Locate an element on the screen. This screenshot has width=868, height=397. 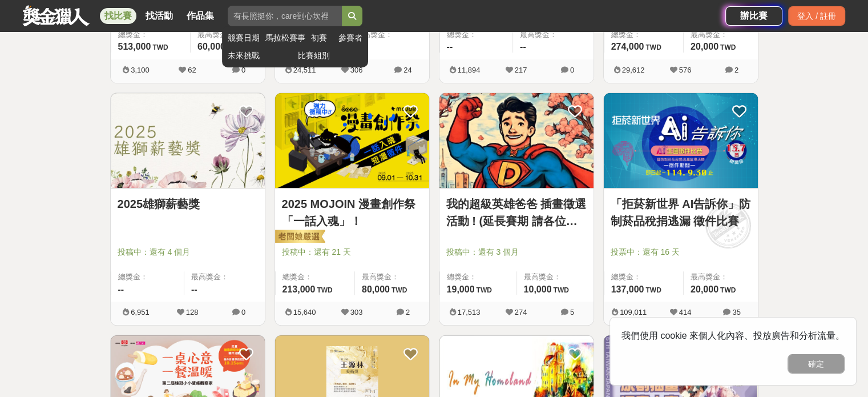
span: 投稿中：還有 3 個月 is located at coordinates (516, 252).